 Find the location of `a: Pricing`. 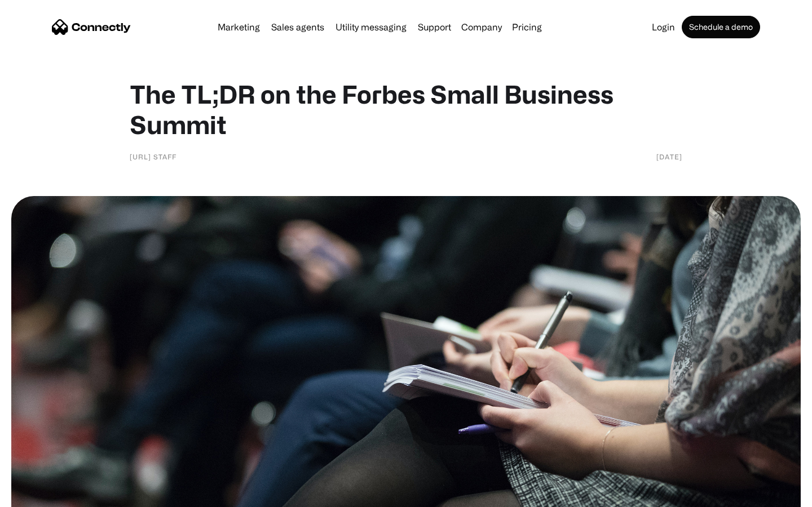

a: Pricing is located at coordinates (527, 27).